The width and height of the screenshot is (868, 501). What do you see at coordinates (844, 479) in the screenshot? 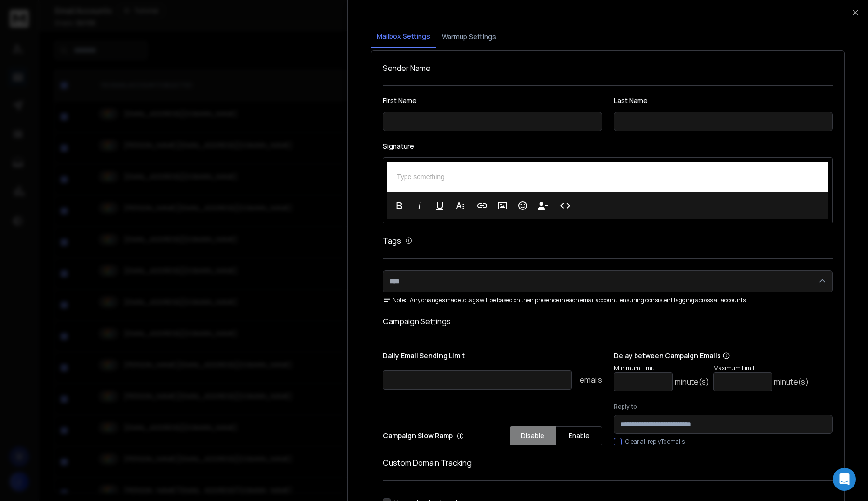
I see `div: Open Intercom Messenger` at bounding box center [844, 479].